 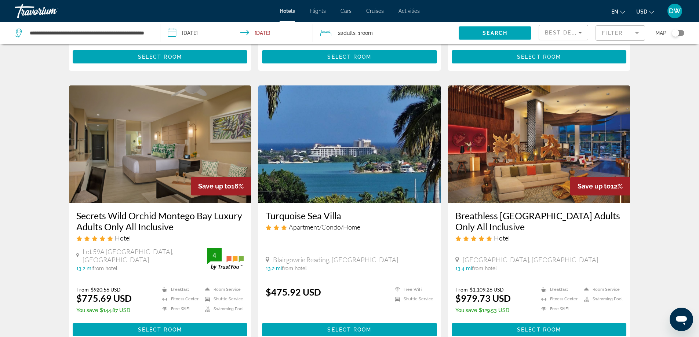 What do you see at coordinates (661, 33) in the screenshot?
I see `span: Map` at bounding box center [661, 33].